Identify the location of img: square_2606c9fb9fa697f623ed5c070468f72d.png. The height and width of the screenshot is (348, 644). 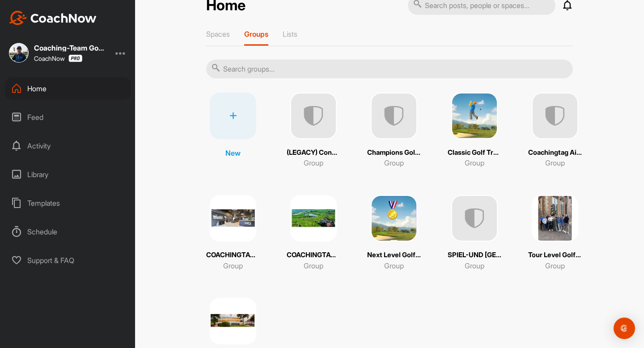
(313, 218).